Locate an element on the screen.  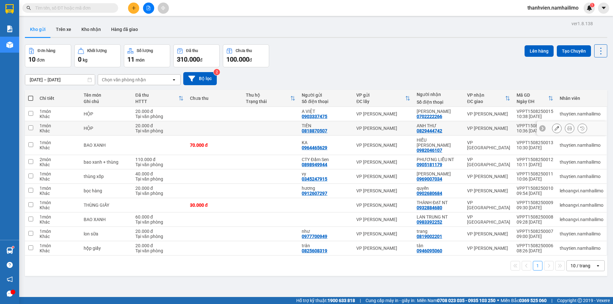
div: 30.000 đ is located at coordinates (215, 205).